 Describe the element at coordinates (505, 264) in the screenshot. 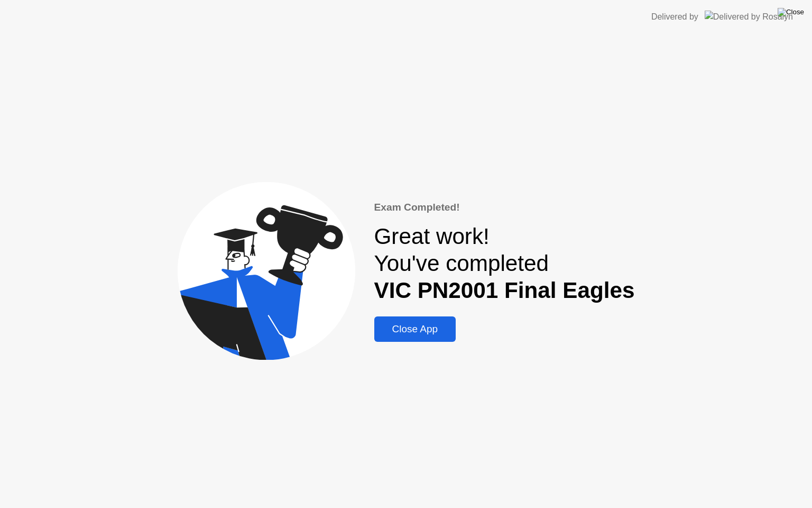

I see `div: Great work! You've completed` at that location.